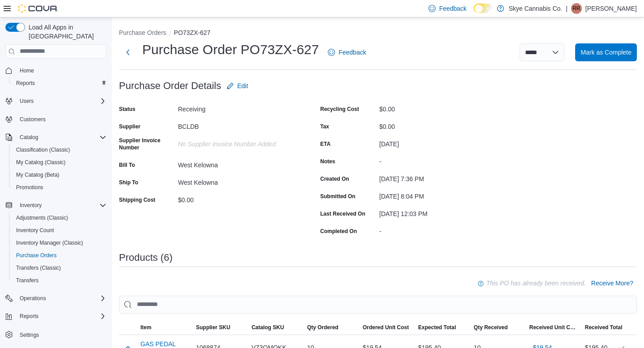 This screenshot has width=644, height=348. Describe the element at coordinates (60, 268) in the screenshot. I see `button: Transfers (Classic)` at that location.